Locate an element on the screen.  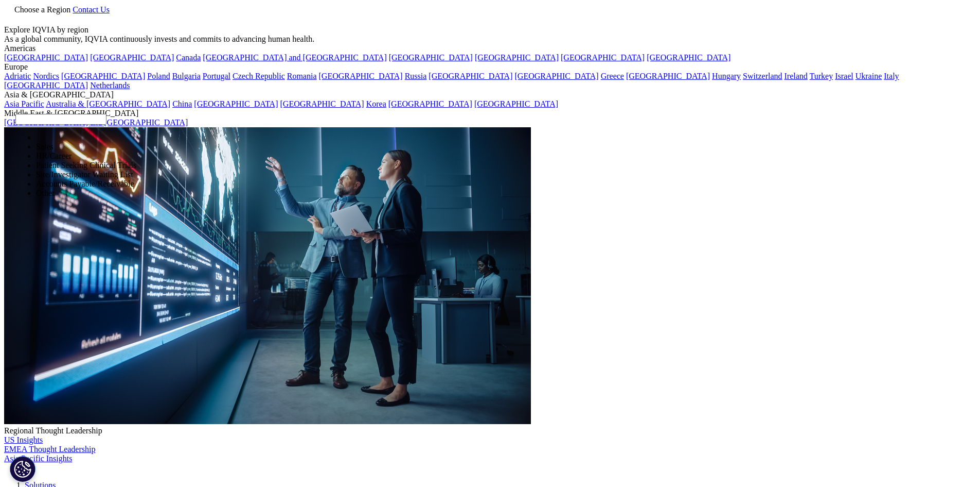
li: Patient Seeking Clinical Trials is located at coordinates (86, 166).